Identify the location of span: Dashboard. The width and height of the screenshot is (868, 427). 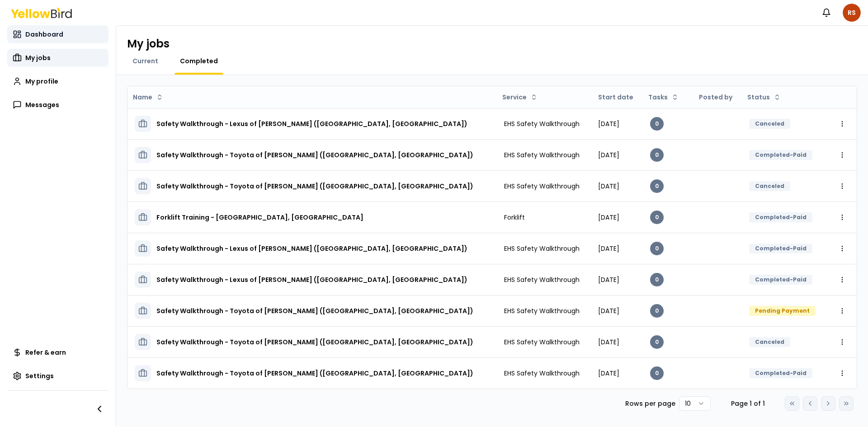
(44, 34).